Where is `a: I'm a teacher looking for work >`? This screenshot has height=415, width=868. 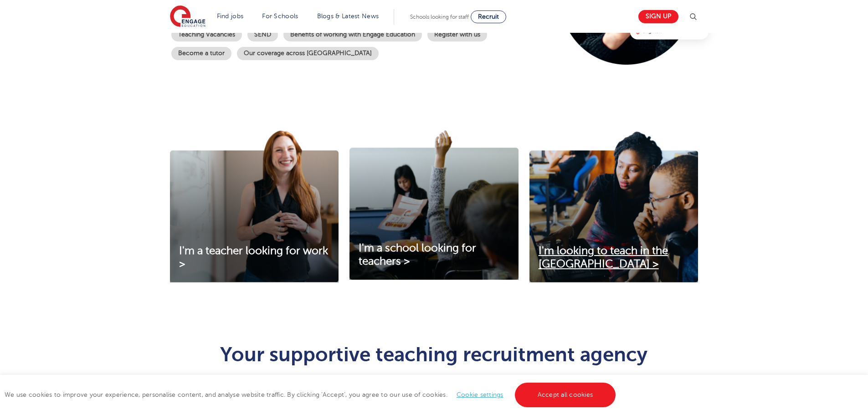 a: I'm a teacher looking for work > is located at coordinates (255, 258).